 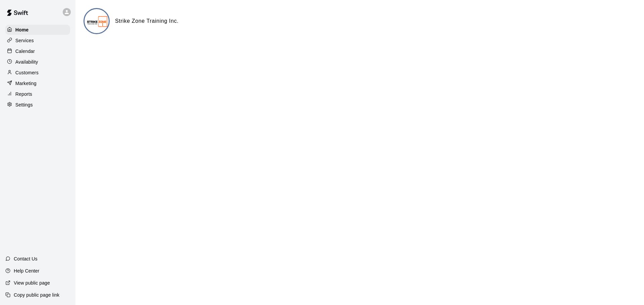 I want to click on div: Marketing, so click(x=37, y=84).